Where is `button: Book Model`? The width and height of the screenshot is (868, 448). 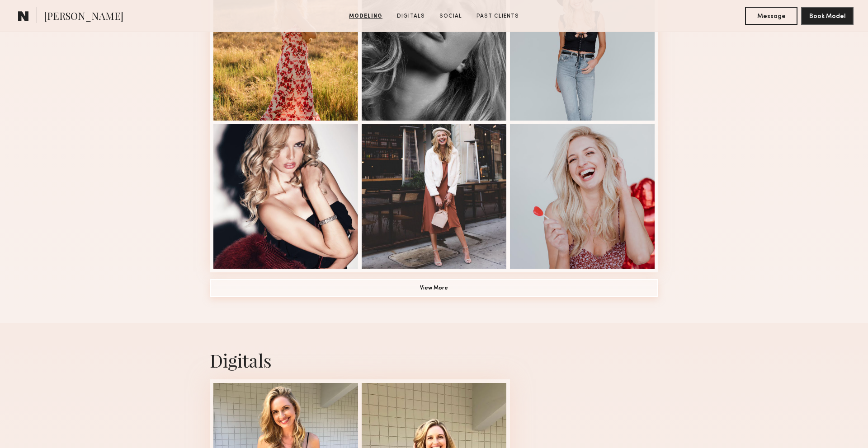 button: Book Model is located at coordinates (827, 16).